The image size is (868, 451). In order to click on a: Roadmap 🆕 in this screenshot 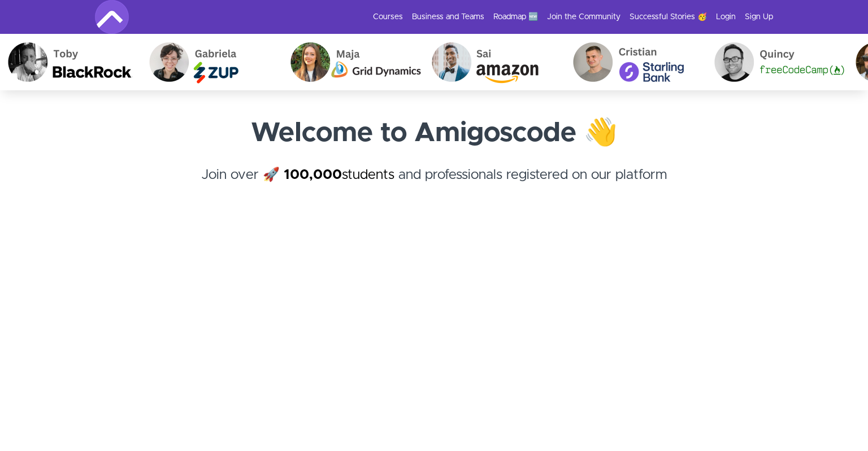, I will do `click(515, 17)`.